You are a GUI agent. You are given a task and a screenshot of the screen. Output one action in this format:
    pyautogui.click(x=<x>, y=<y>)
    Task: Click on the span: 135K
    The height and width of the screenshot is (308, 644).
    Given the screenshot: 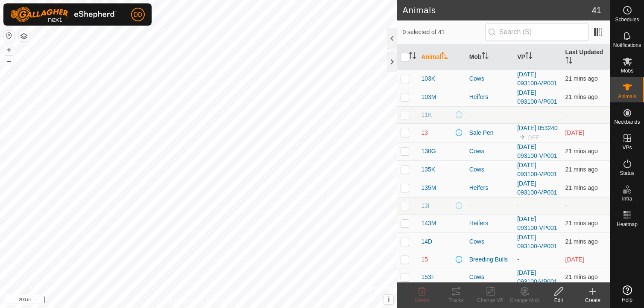 What is the action you would take?
    pyautogui.click(x=428, y=170)
    